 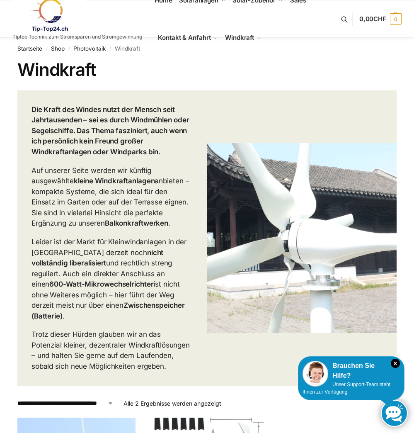 I want to click on a: 0,00CHF 0, so click(x=381, y=19).